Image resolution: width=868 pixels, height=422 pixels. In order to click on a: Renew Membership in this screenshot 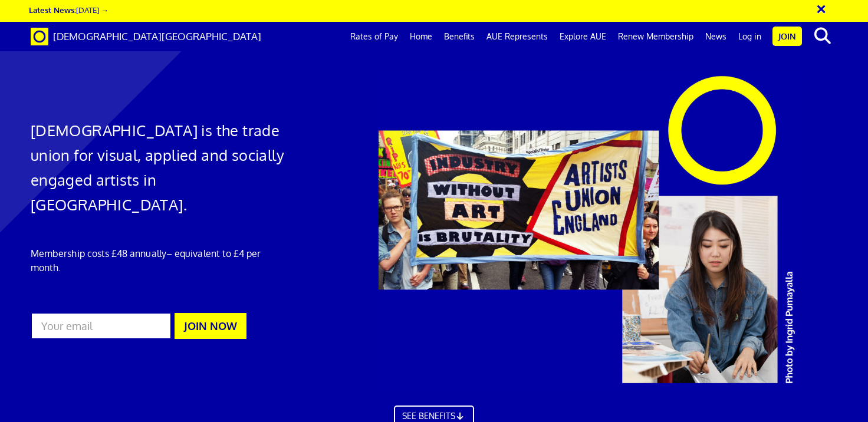, I will do `click(656, 37)`.